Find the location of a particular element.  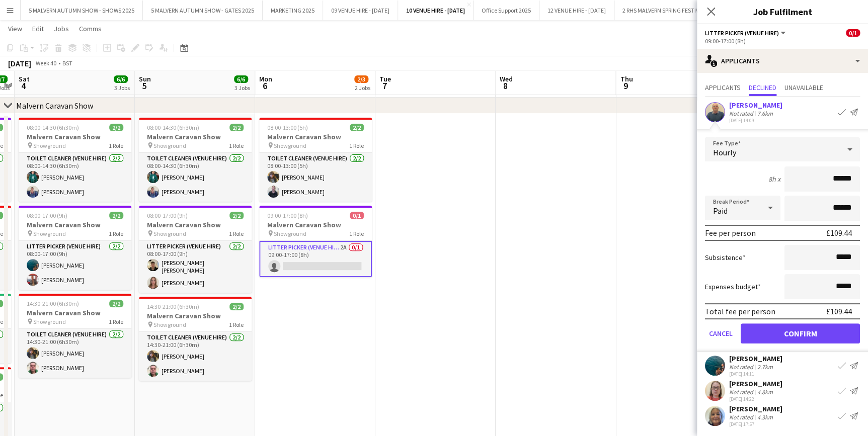

div: 8h x is located at coordinates (775, 179).